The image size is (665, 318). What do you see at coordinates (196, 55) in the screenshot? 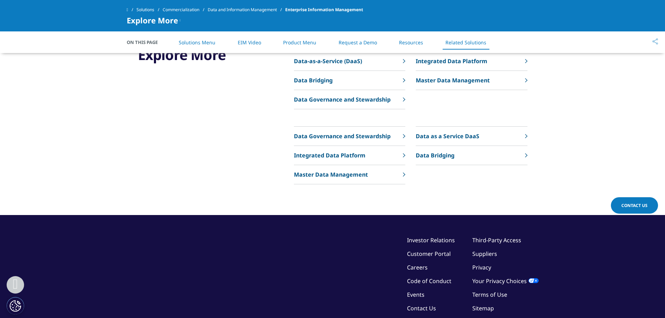
I see `h3: Explore More` at bounding box center [196, 55].